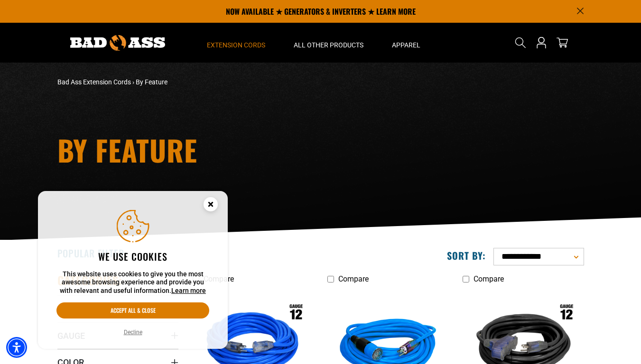 The image size is (641, 364). Describe the element at coordinates (17, 348) in the screenshot. I see `div: Accessibility Menu` at that location.